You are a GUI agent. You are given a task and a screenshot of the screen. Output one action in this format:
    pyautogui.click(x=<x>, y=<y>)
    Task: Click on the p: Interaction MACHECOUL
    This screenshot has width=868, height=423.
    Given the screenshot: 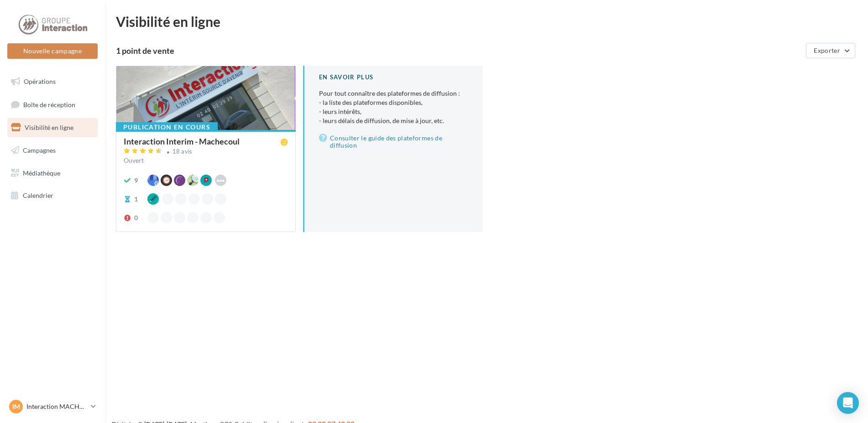 What is the action you would take?
    pyautogui.click(x=57, y=407)
    